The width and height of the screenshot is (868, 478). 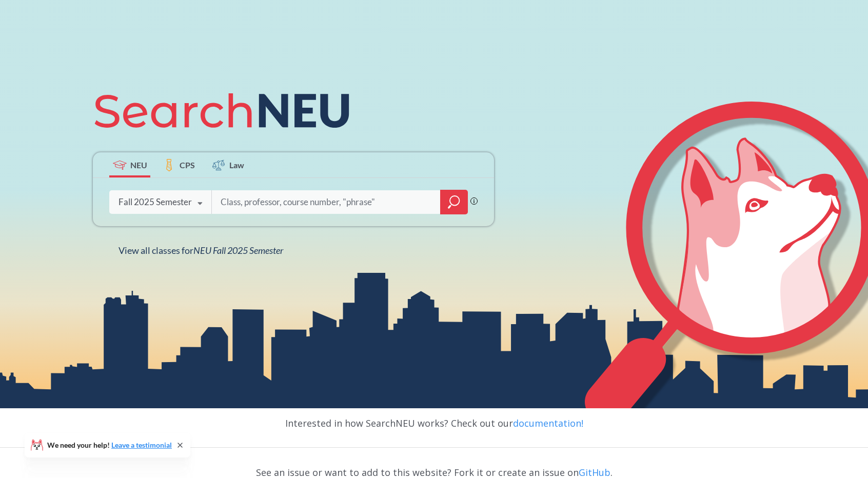 What do you see at coordinates (237, 165) in the screenshot?
I see `span: Law` at bounding box center [237, 165].